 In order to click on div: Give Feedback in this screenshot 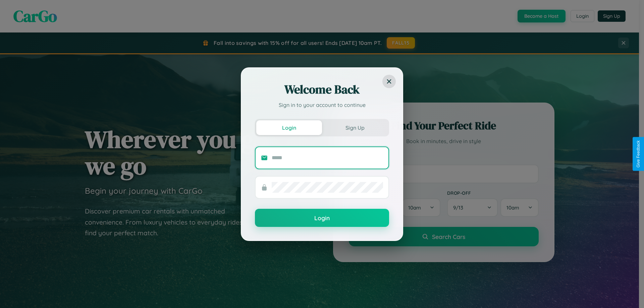, I will do `click(638, 154)`.